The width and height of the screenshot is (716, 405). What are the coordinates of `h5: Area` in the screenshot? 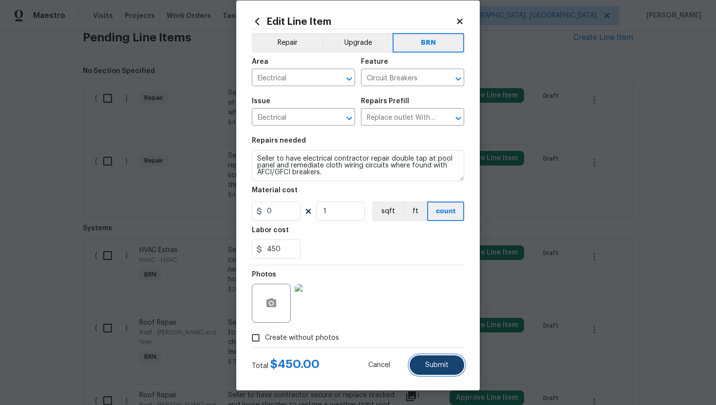 It's located at (260, 62).